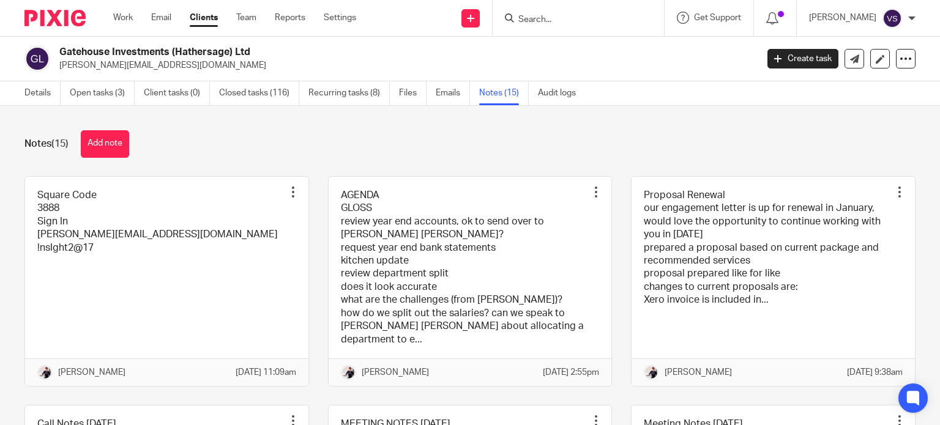  What do you see at coordinates (259, 93) in the screenshot?
I see `a: Closed tasks (116)` at bounding box center [259, 93].